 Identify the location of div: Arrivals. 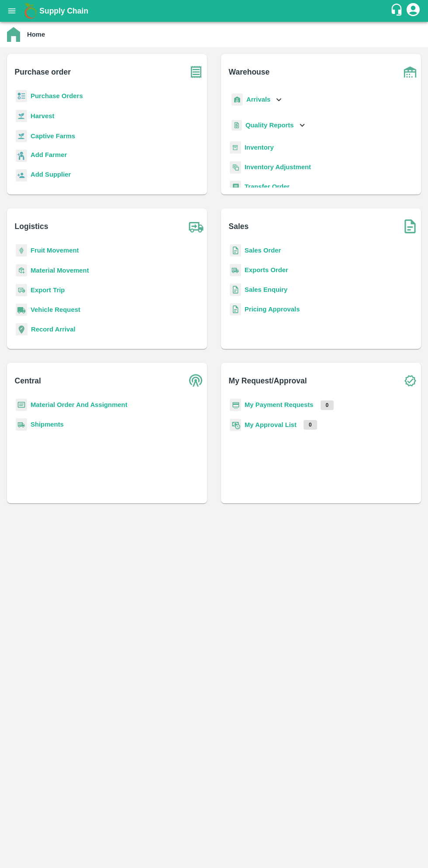
(257, 99).